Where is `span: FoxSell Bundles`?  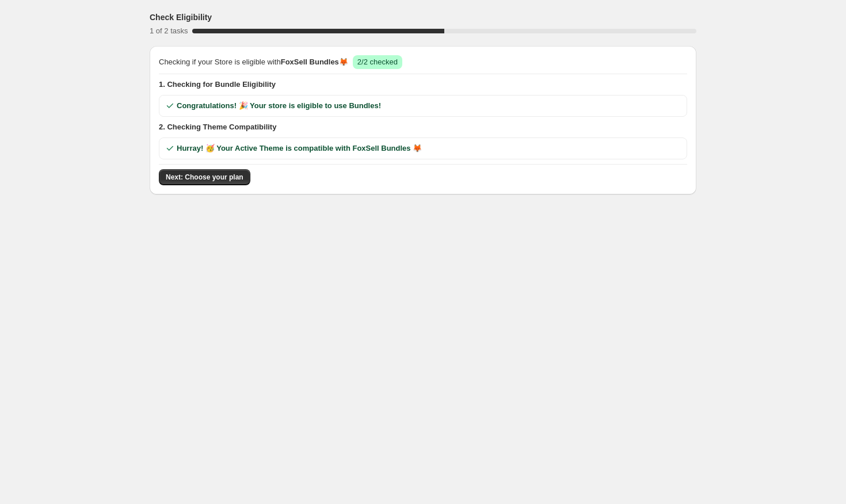
span: FoxSell Bundles is located at coordinates (309, 61).